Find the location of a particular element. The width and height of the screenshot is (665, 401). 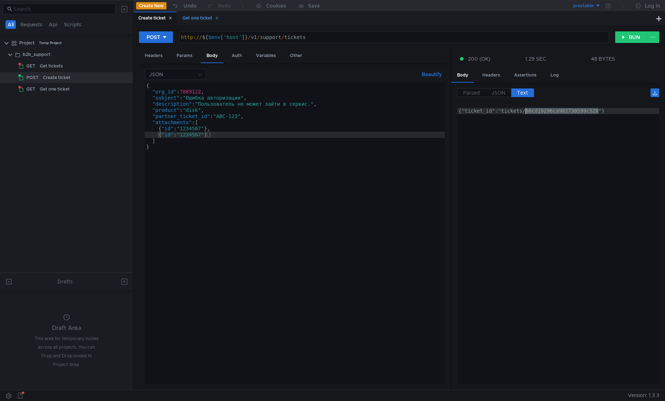

div: Other is located at coordinates (296, 56).